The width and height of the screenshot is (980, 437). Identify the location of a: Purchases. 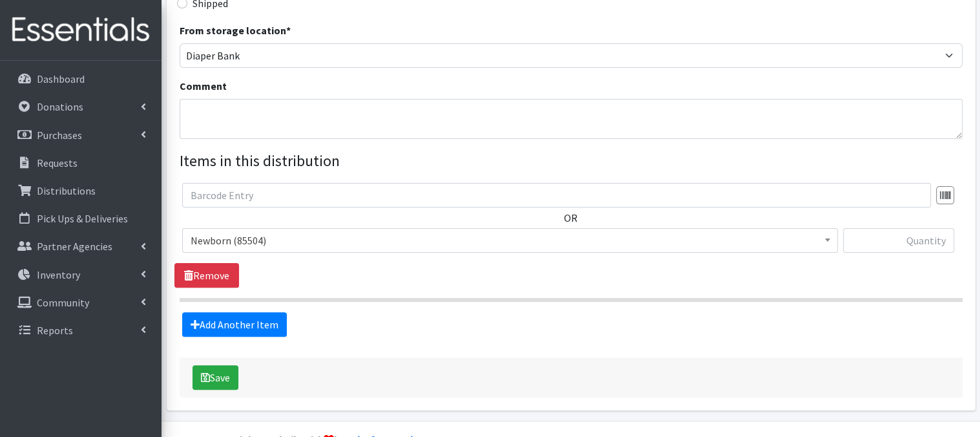
(81, 135).